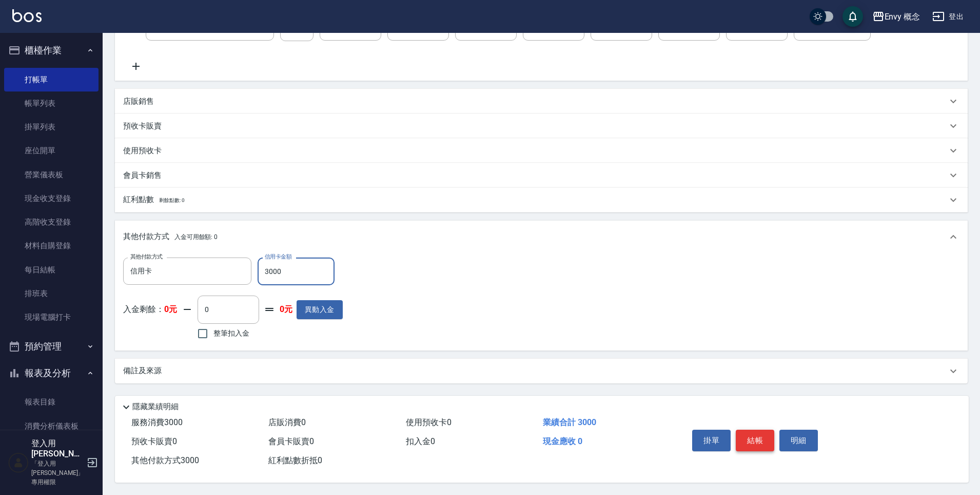 The width and height of the screenshot is (980, 495). What do you see at coordinates (542, 101) in the screenshot?
I see `div: 店販銷售` at bounding box center [542, 101].